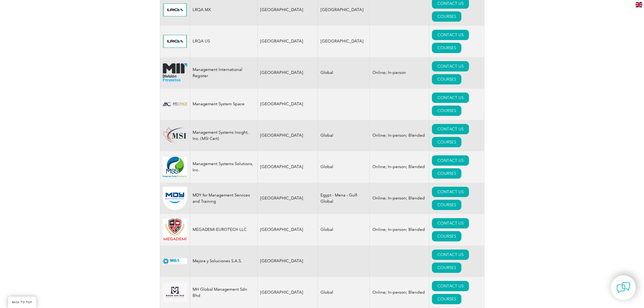  I want to click on img: contact-chat.png, so click(623, 288).